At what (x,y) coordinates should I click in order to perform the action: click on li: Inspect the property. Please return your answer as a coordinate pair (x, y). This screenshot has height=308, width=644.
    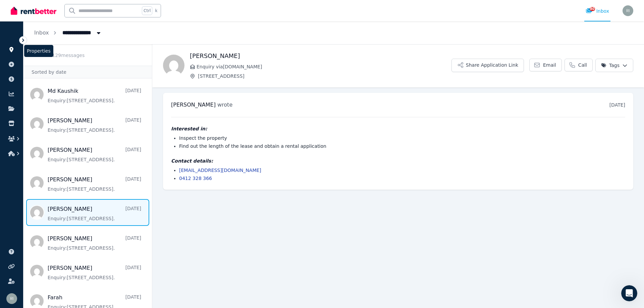
    Looking at the image, I should click on (402, 138).